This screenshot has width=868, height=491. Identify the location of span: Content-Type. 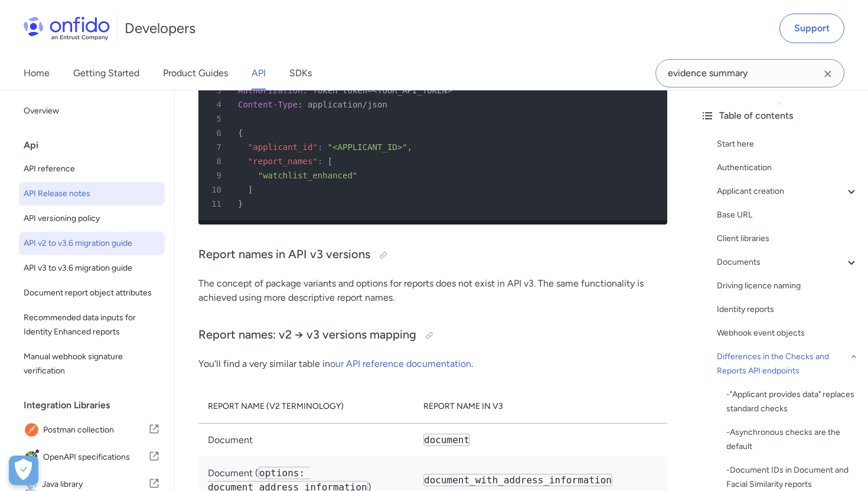
(268, 105).